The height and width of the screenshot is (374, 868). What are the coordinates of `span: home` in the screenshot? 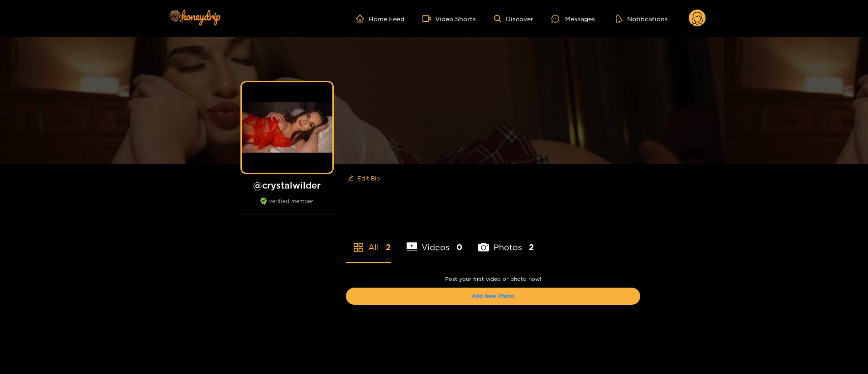 It's located at (362, 19).